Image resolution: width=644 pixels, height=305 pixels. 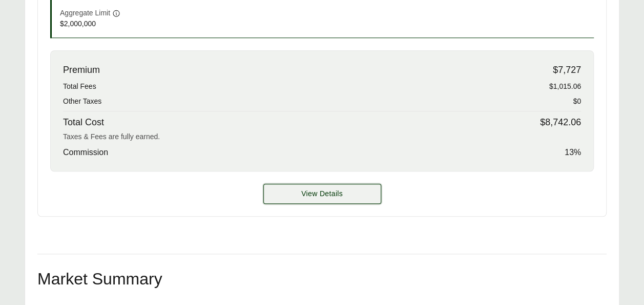 What do you see at coordinates (85, 13) in the screenshot?
I see `span: Aggregate Limit` at bounding box center [85, 13].